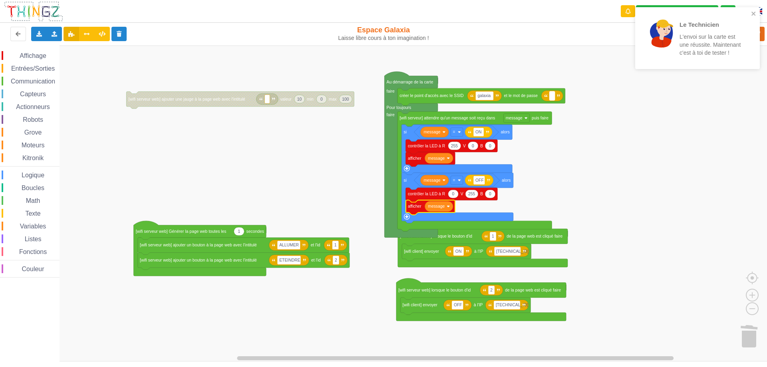  Describe the element at coordinates (290, 260) in the screenshot. I see `text: ETEINDRE` at that location.